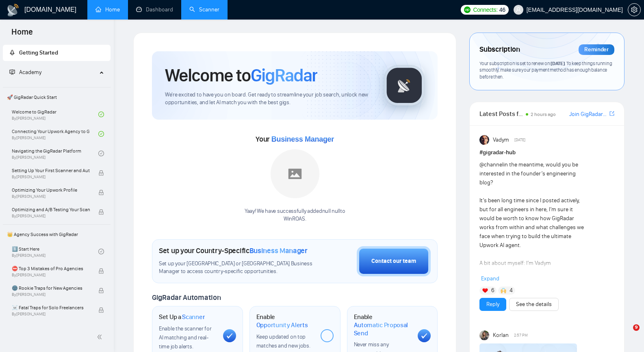 The image size is (644, 352). I want to click on span: Setting Up Your First Scanner and Auto-Bidder, so click(51, 171).